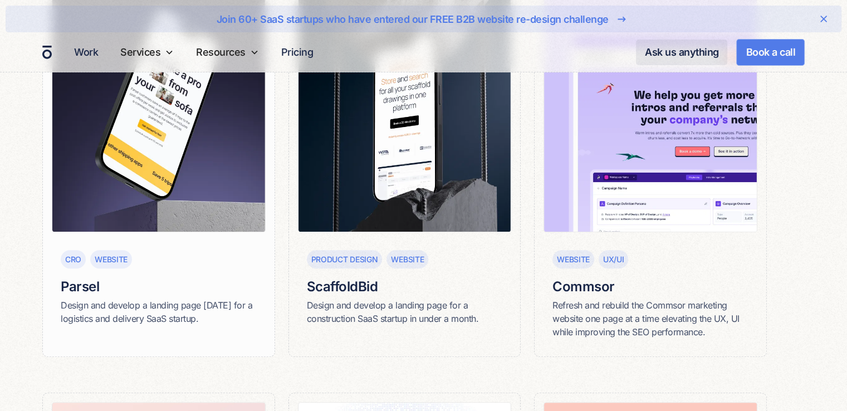 The height and width of the screenshot is (411, 847). I want to click on div: Product design, so click(345, 259).